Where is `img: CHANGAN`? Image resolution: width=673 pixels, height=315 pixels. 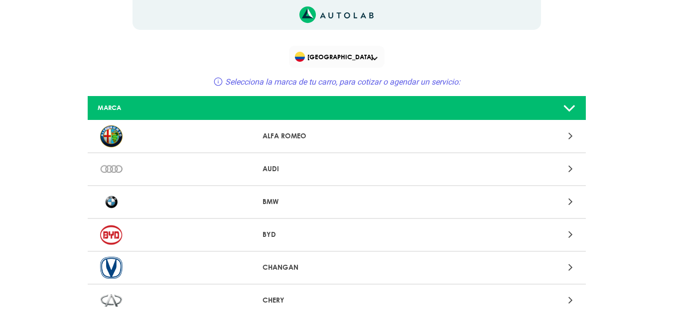
img: CHANGAN is located at coordinates (111, 268).